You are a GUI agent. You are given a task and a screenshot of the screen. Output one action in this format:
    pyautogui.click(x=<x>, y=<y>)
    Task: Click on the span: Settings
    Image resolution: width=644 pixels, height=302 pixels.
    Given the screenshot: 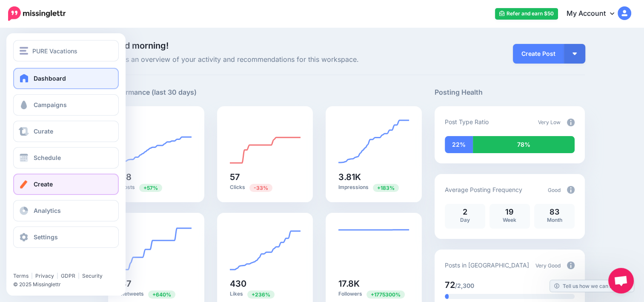 What is the action you would take?
    pyautogui.click(x=45, y=237)
    